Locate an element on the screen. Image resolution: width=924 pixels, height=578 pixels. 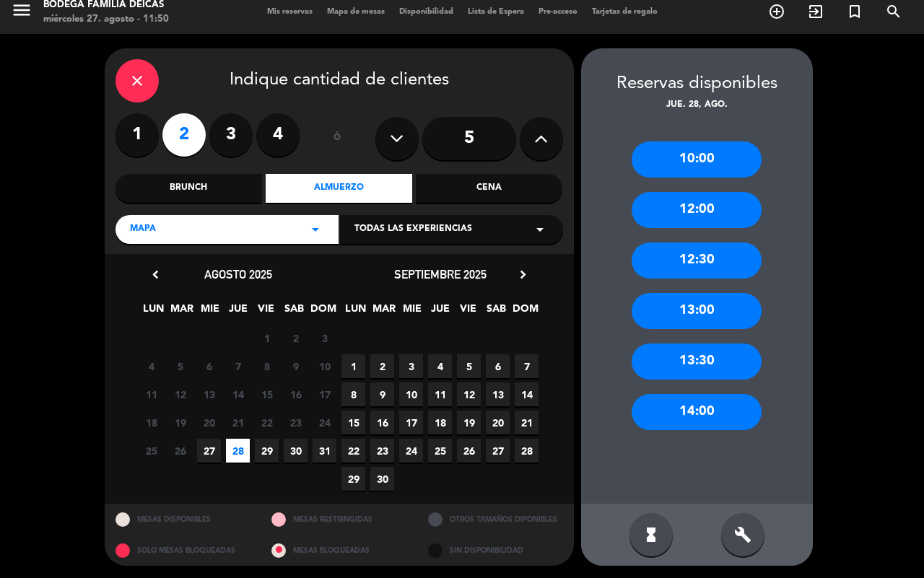
i: search is located at coordinates (893, 12).